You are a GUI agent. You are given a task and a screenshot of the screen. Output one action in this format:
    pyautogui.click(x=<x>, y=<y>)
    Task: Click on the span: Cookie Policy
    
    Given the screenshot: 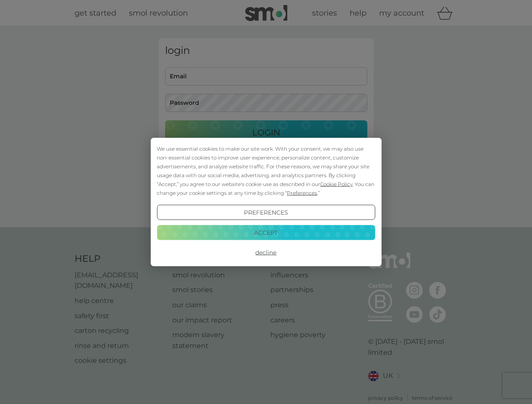 What is the action you would take?
    pyautogui.click(x=336, y=184)
    